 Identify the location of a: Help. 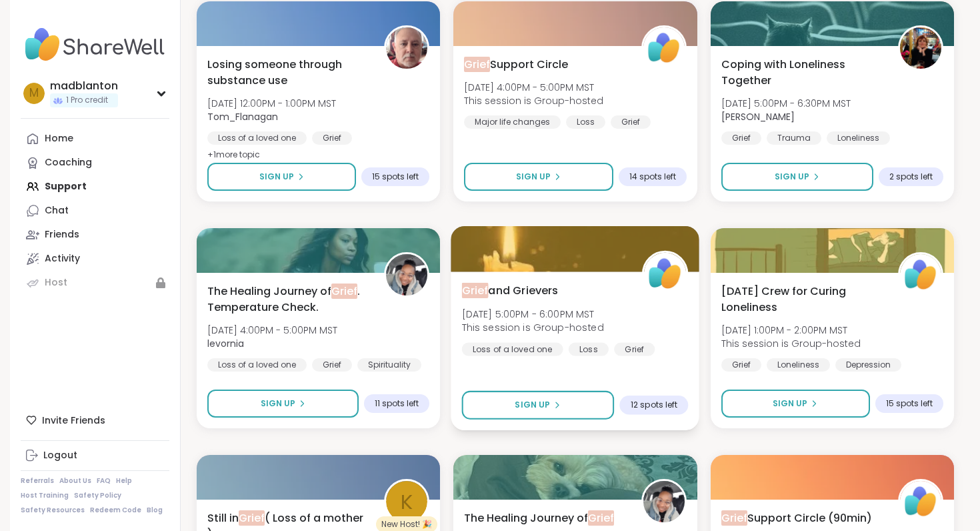
(124, 481).